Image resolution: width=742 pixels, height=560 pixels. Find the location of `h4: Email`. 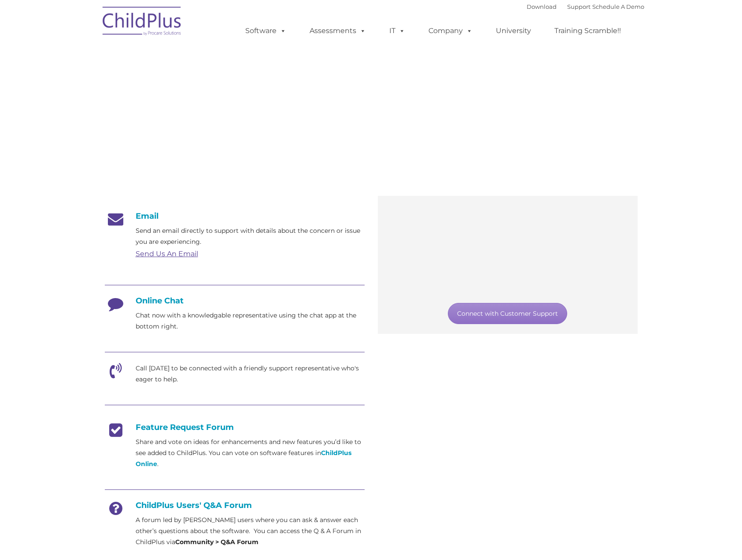

h4: Email is located at coordinates (235, 216).